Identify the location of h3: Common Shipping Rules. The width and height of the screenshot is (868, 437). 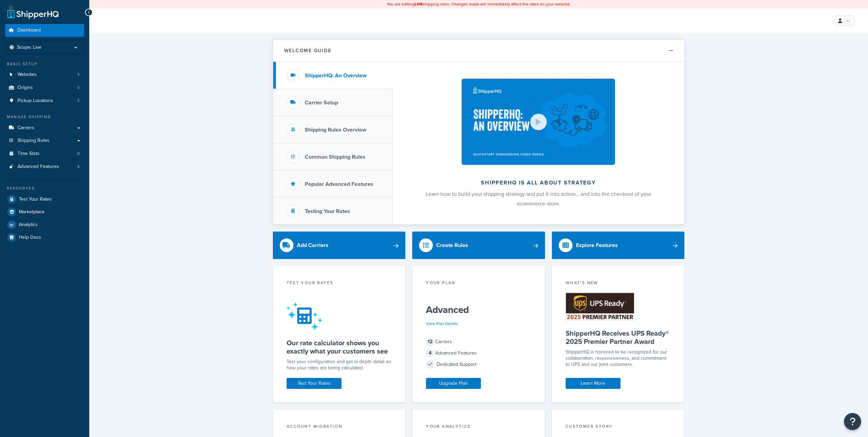
(335, 157).